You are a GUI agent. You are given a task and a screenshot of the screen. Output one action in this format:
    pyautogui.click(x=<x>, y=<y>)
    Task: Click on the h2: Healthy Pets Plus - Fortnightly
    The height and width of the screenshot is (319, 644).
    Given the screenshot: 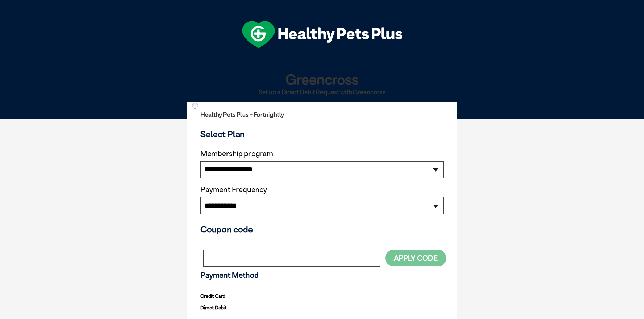 What is the action you would take?
    pyautogui.click(x=322, y=115)
    